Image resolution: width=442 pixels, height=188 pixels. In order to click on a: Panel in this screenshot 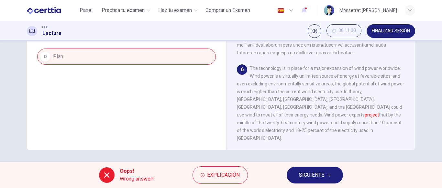, I will do `click(86, 10)`.